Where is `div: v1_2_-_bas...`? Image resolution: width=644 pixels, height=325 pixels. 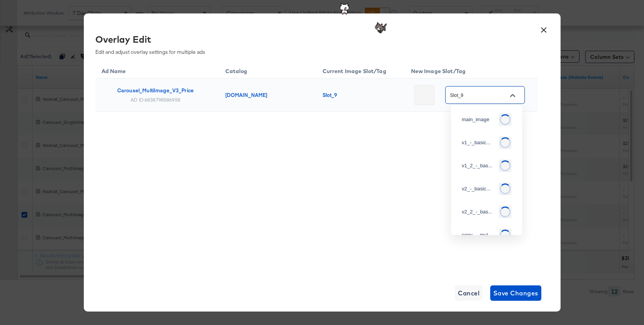
div: v1_2_-_bas... is located at coordinates (478, 165).